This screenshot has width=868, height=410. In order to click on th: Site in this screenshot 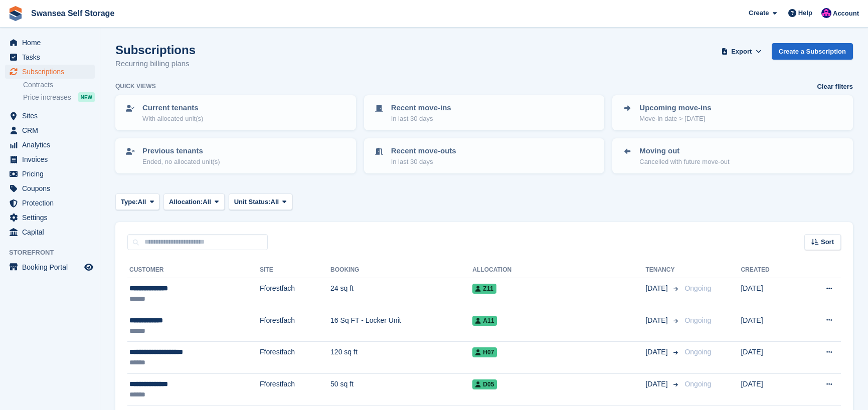, I will do `click(295, 270)`.